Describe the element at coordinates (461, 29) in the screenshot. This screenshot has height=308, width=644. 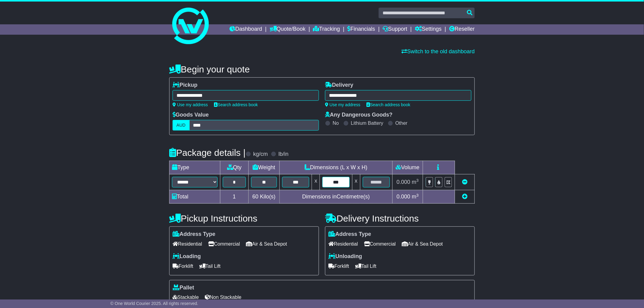
I see `a: Reseller` at that location.